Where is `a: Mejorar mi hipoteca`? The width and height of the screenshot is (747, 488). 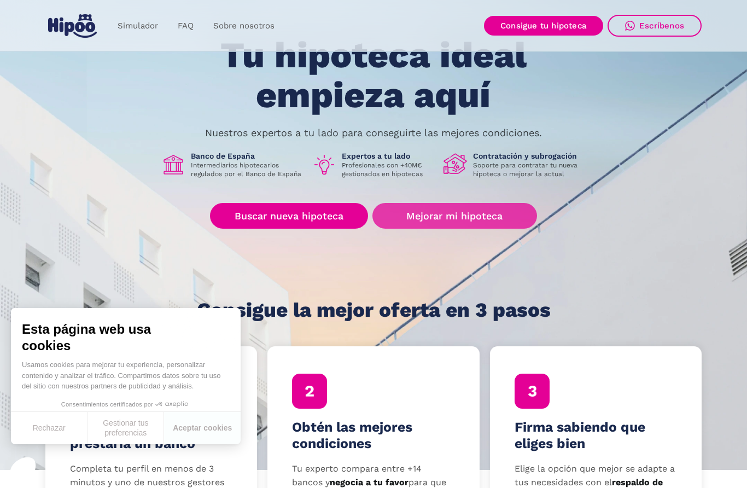
a: Mejorar mi hipoteca is located at coordinates (455, 216).